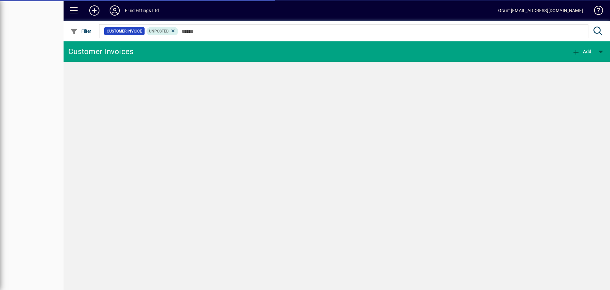 This screenshot has width=610, height=290. Describe the element at coordinates (81, 31) in the screenshot. I see `button: Filter` at that location.